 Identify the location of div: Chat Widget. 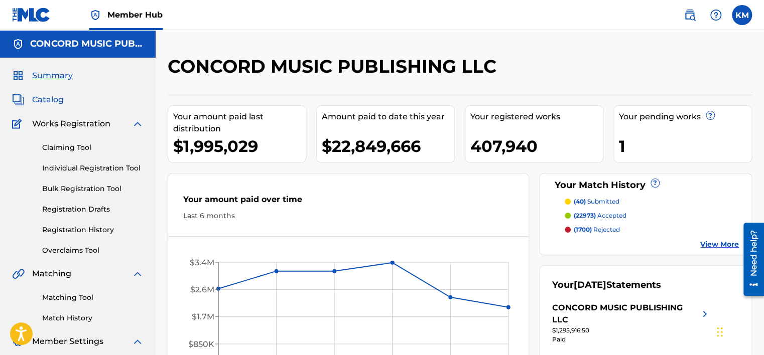
(739, 331).